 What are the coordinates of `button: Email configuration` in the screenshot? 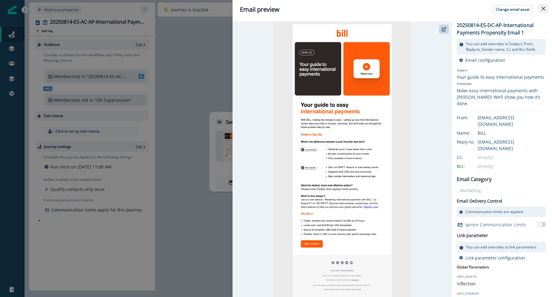 It's located at (482, 60).